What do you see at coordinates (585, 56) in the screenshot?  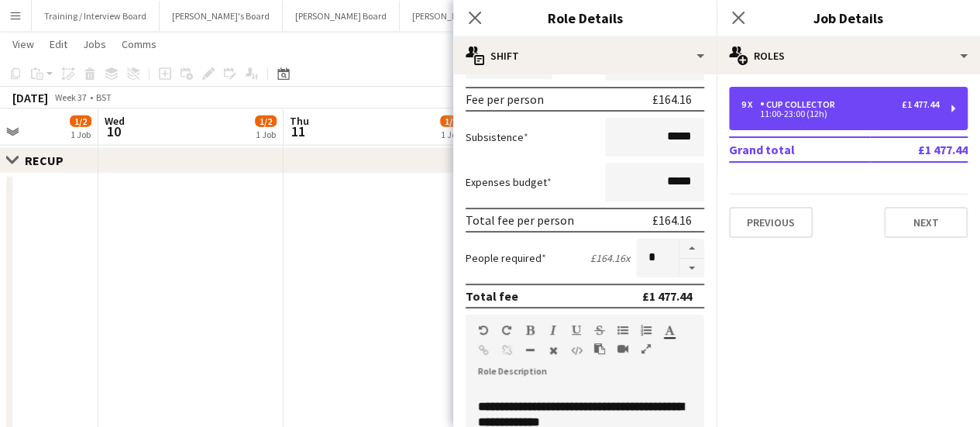 I see `div: Shift` at bounding box center [585, 56].